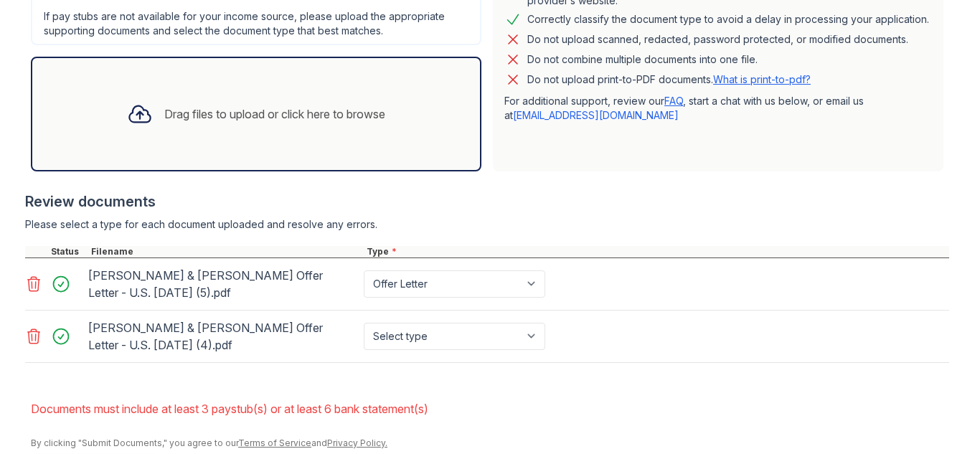 This screenshot has width=980, height=454. What do you see at coordinates (717, 39) in the screenshot?
I see `div: Do not upload scanned, redacted, password protected, or modified documents.` at bounding box center [717, 39].